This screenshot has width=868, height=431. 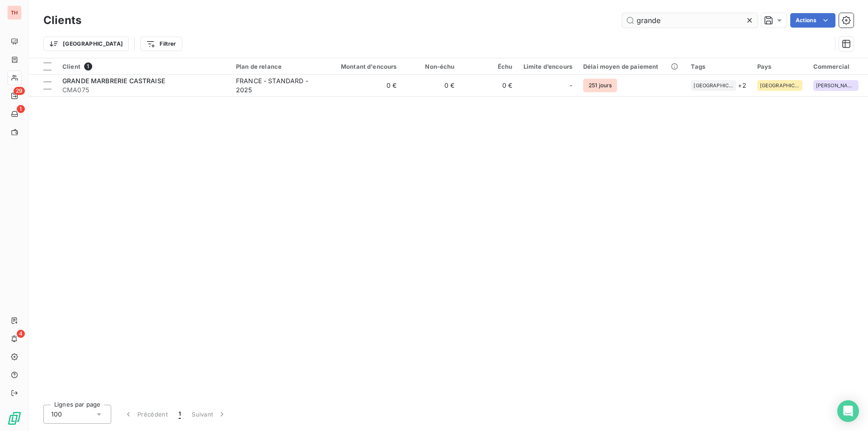 What do you see at coordinates (180, 414) in the screenshot?
I see `button: 1` at bounding box center [180, 414].